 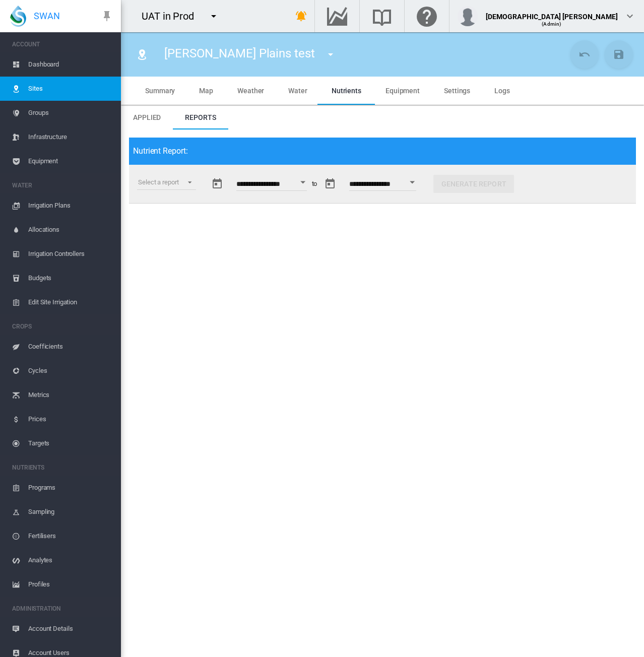 I want to click on span: Summary, so click(x=160, y=91).